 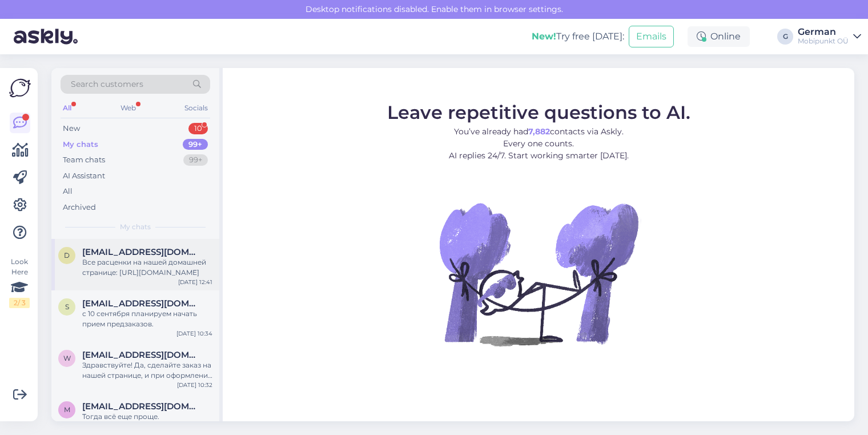 What do you see at coordinates (67, 306) in the screenshot?
I see `span: s` at bounding box center [67, 306].